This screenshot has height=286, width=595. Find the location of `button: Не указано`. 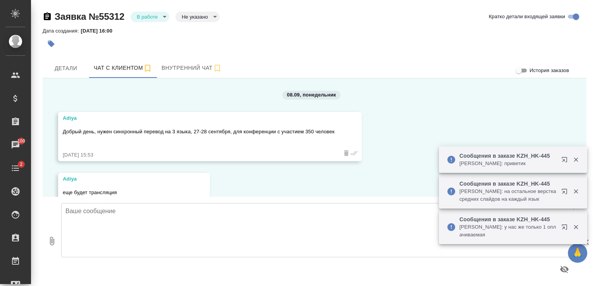

button: Не указано is located at coordinates (195, 17).